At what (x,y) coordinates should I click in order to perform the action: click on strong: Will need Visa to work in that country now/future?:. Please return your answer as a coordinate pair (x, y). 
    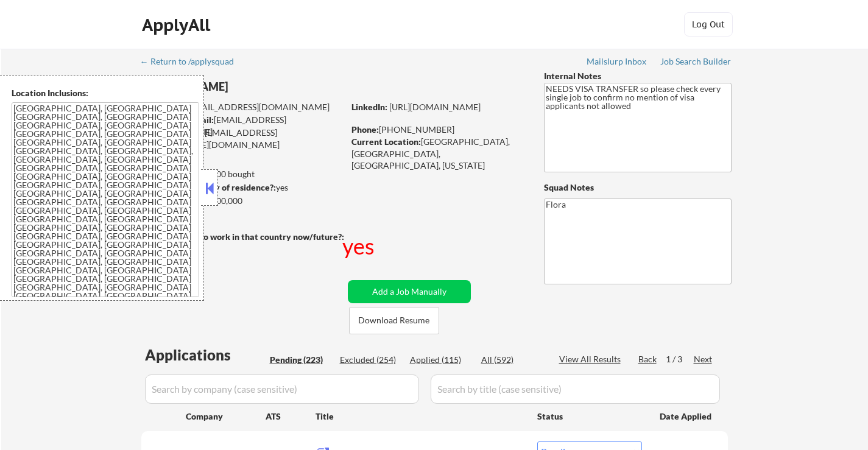
    Looking at the image, I should click on (242, 236).